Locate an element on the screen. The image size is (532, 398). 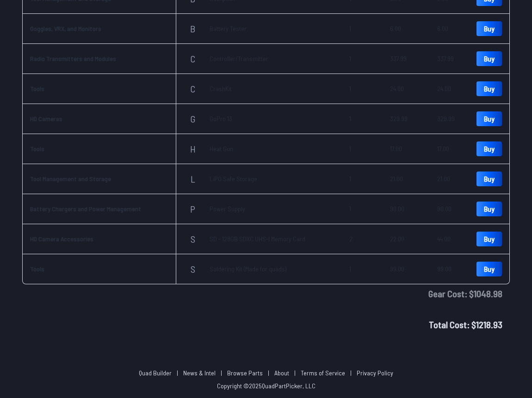
td: 44.00 is located at coordinates (449, 239).